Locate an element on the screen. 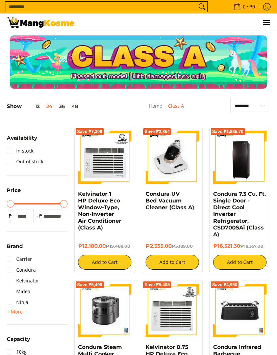 This screenshot has width=277, height=355. button: 48 is located at coordinates (75, 106).